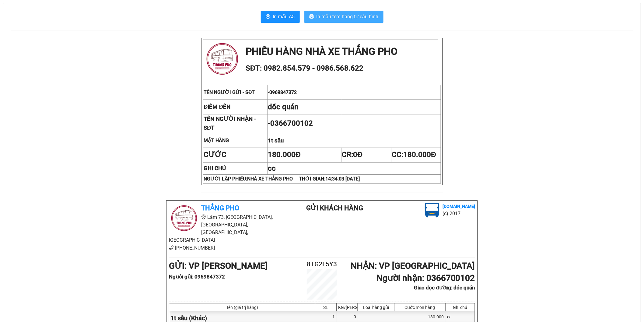  Describe the element at coordinates (283, 107) in the screenshot. I see `span: dốc quán` at that location.